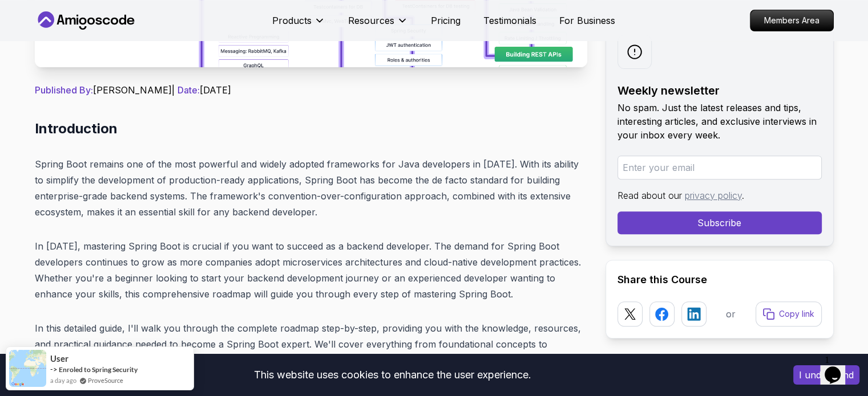  I want to click on h2: Weekly newsletter, so click(719, 91).